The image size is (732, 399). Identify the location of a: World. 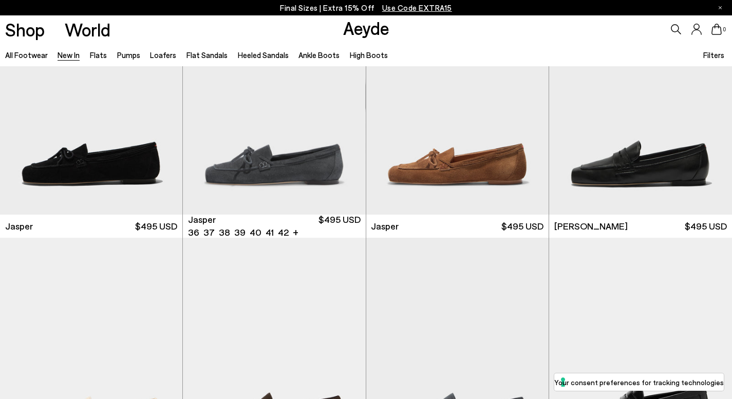
(87, 29).